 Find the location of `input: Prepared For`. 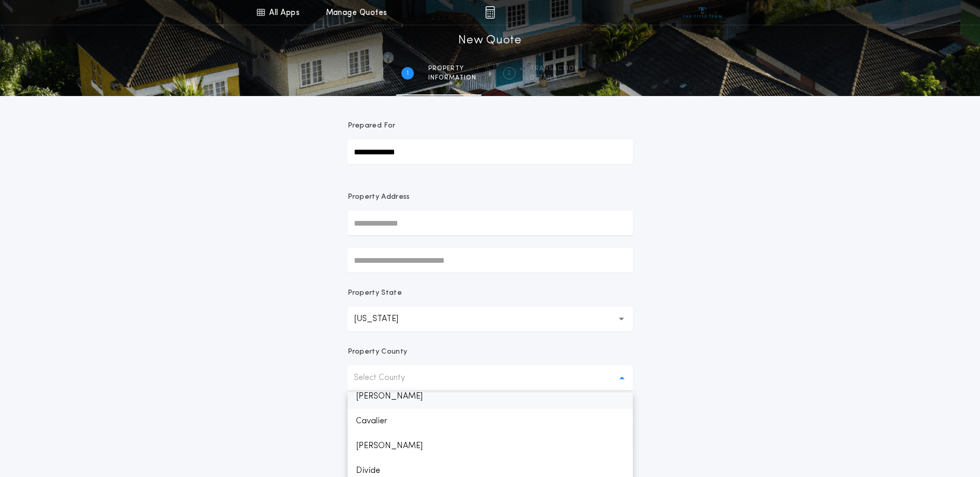

input: Prepared For is located at coordinates (490, 152).